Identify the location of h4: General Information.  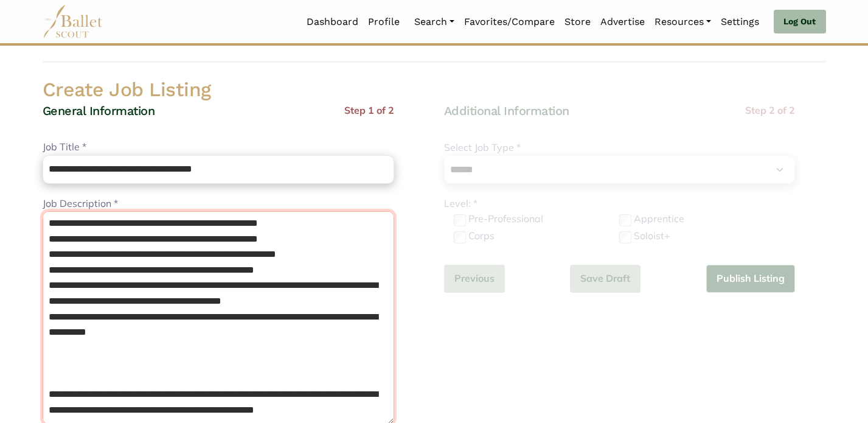
(98, 110).